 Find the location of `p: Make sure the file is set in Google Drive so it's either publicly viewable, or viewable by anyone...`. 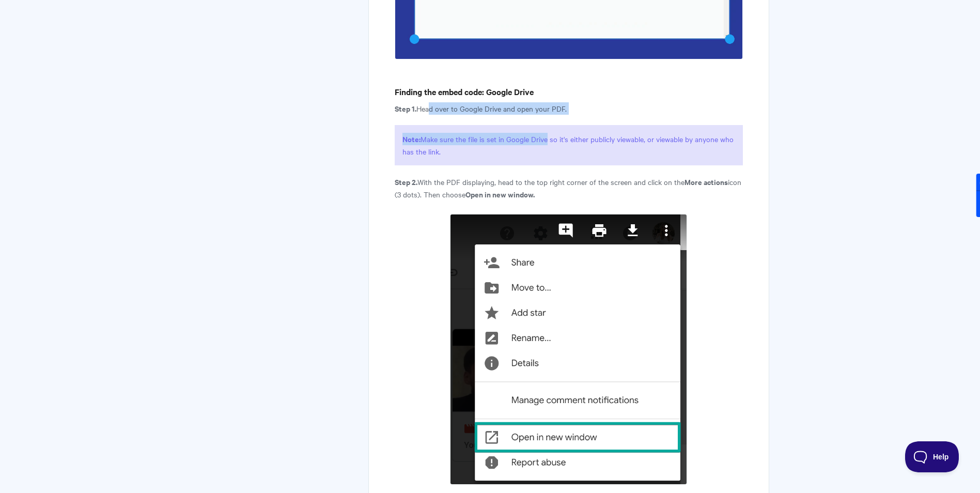

p: Make sure the file is set in Google Drive so it's either publicly viewable, or viewable by anyone... is located at coordinates (568, 145).